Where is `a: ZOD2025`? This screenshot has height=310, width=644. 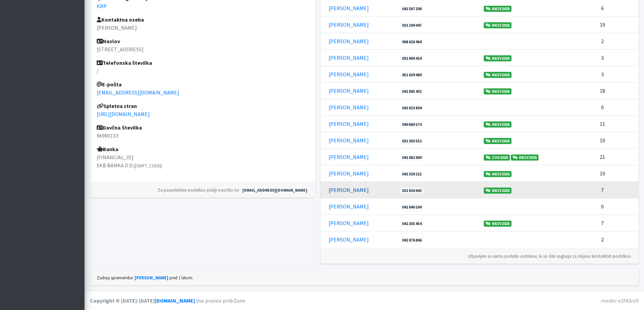
a: ZOD2025 is located at coordinates (497, 158).